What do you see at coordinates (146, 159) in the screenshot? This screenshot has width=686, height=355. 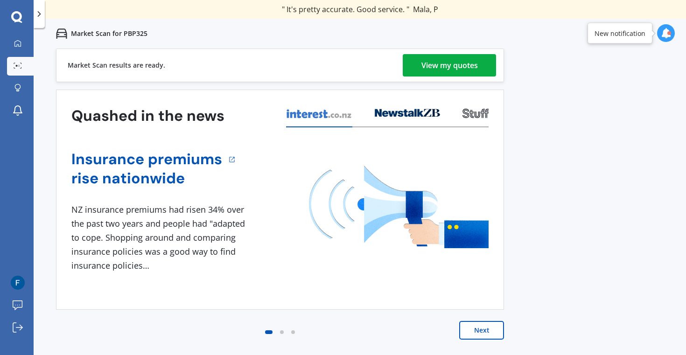 I see `h4: Insurance premiums` at bounding box center [146, 159].